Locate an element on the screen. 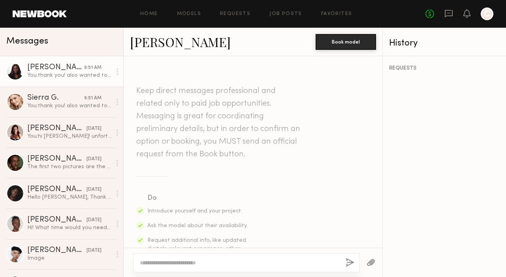 Image resolution: width=506 pixels, height=277 pixels. span: Messages is located at coordinates (27, 41).